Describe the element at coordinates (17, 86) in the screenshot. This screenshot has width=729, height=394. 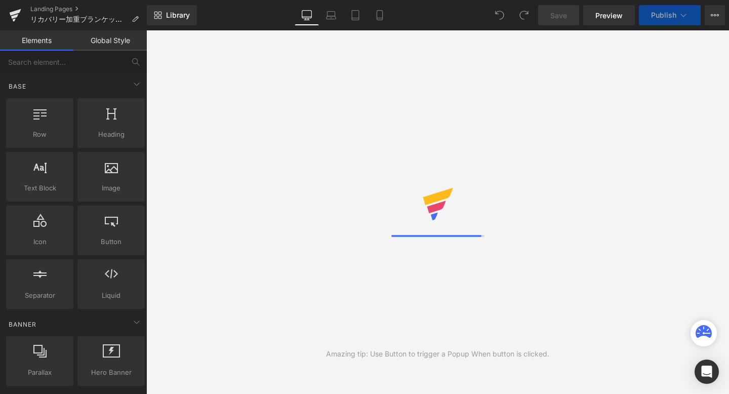
I see `span: Base` at that location.